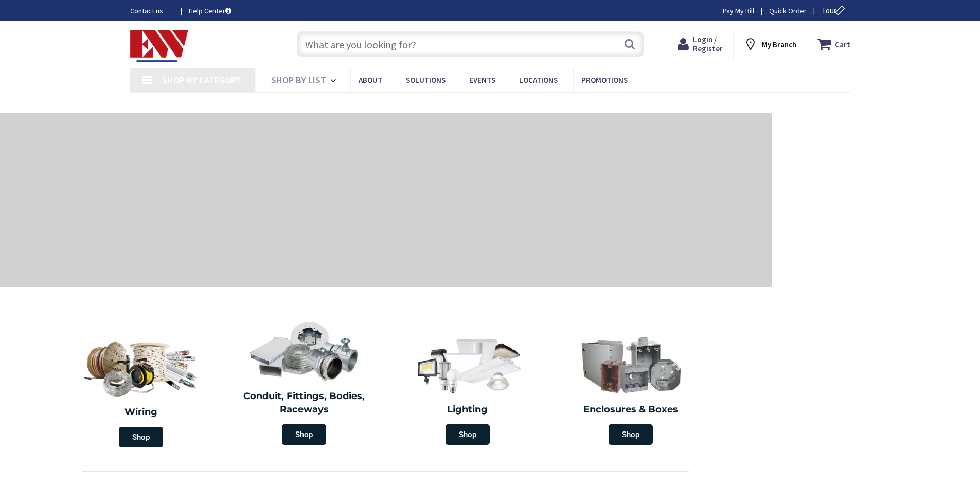 Image resolution: width=980 pixels, height=486 pixels. Describe the element at coordinates (470, 44) in the screenshot. I see `input: What are you looking for?` at that location.